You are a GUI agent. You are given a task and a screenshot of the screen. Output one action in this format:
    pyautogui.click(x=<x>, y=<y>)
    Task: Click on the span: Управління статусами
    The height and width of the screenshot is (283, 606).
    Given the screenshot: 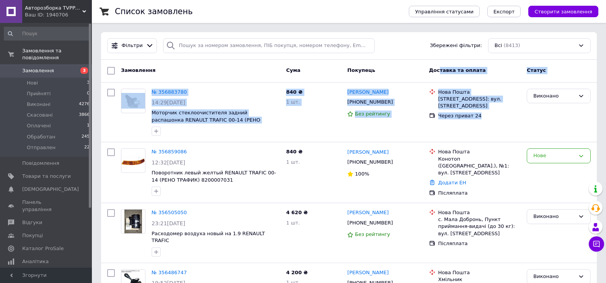 What is the action you would take?
    pyautogui.click(x=444, y=11)
    